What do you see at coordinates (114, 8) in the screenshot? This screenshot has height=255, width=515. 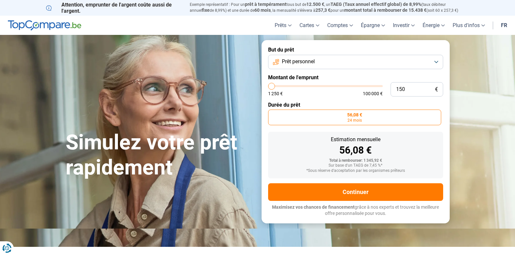 I see `p: Attention, emprunter de l'argent coûte aussi de l'argent.` at bounding box center [114, 8].